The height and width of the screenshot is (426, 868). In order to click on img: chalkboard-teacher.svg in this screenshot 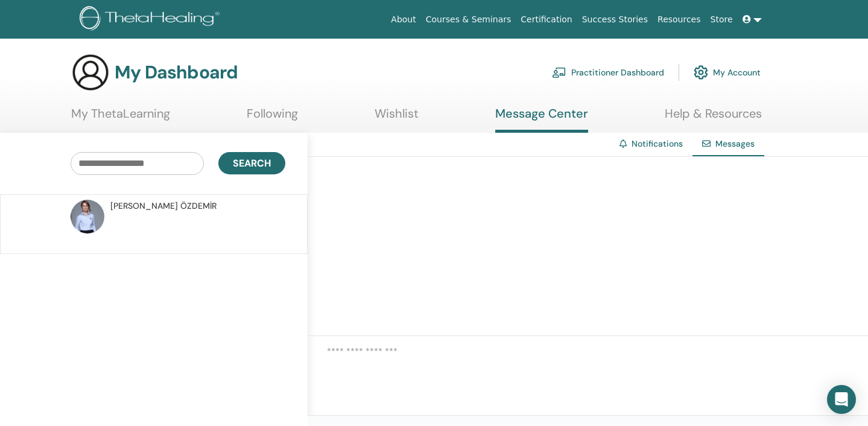, I will do `click(559, 73)`.